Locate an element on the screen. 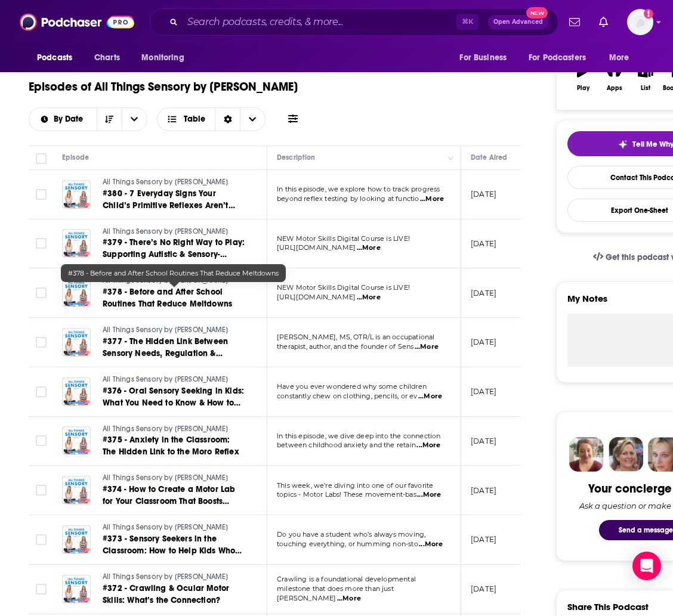  span: Open Advanced is located at coordinates (518, 22).